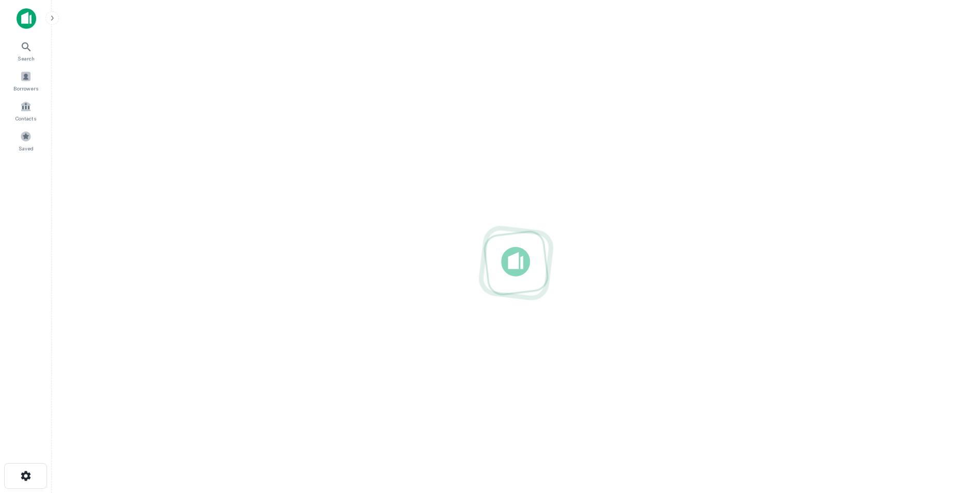 The image size is (980, 493). I want to click on div: Borrowers, so click(26, 81).